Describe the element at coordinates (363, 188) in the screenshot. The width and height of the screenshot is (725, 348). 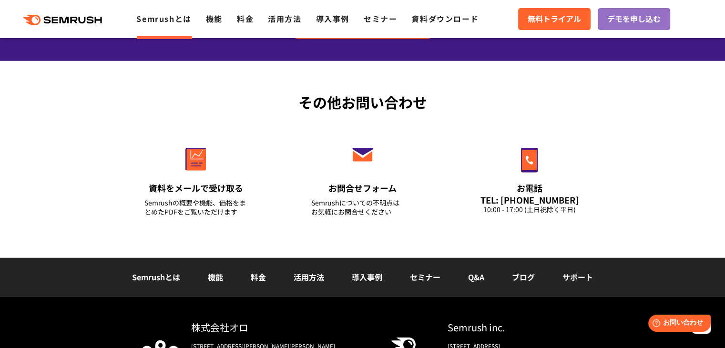
I see `div: お問合せフォーム` at that location.